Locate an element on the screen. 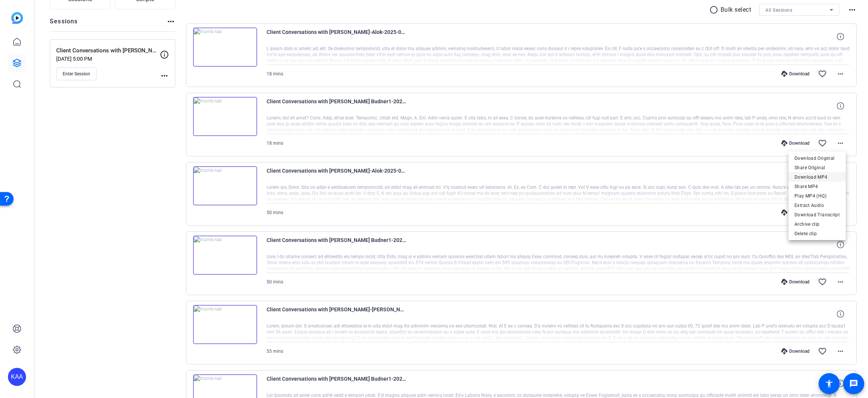  span: Share MP4 is located at coordinates (818, 187).